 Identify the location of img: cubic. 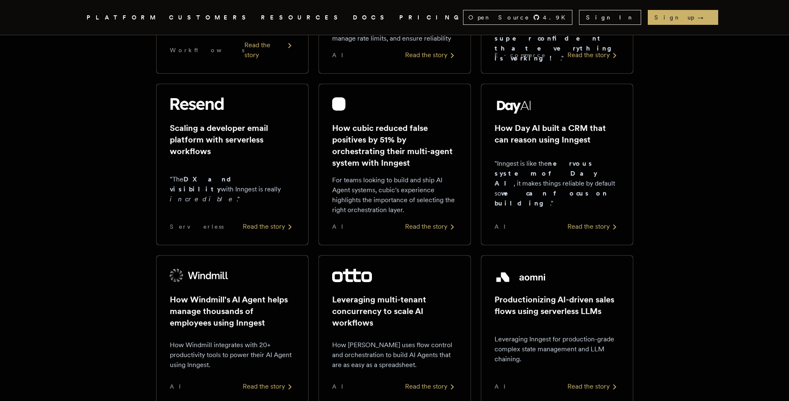
(339, 104).